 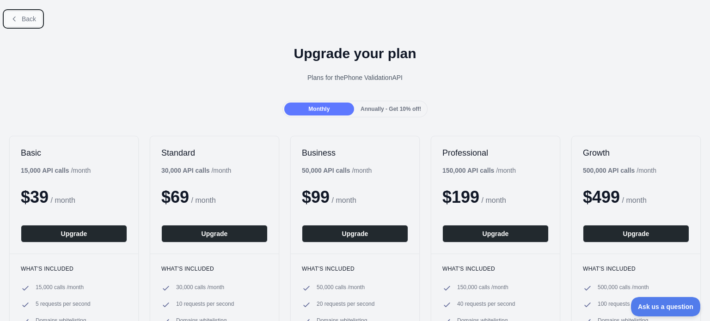 I want to click on h2: Growth, so click(x=636, y=153).